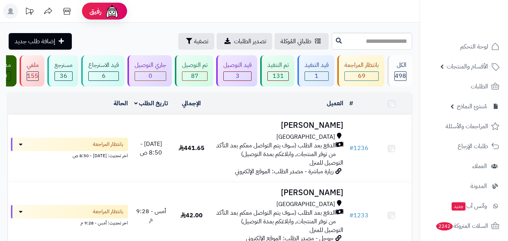 The image size is (508, 241). Describe the element at coordinates (359, 148) in the screenshot. I see `a: #1236` at that location.